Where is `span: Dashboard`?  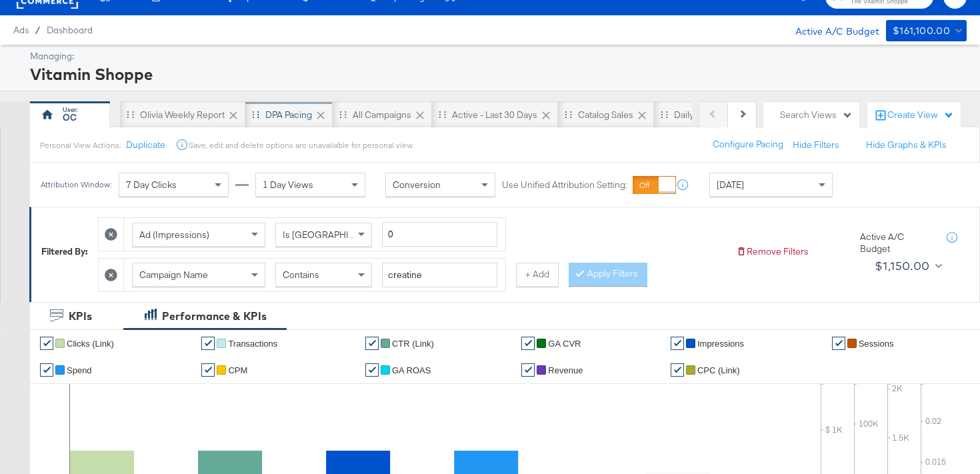 span: Dashboard is located at coordinates (69, 30).